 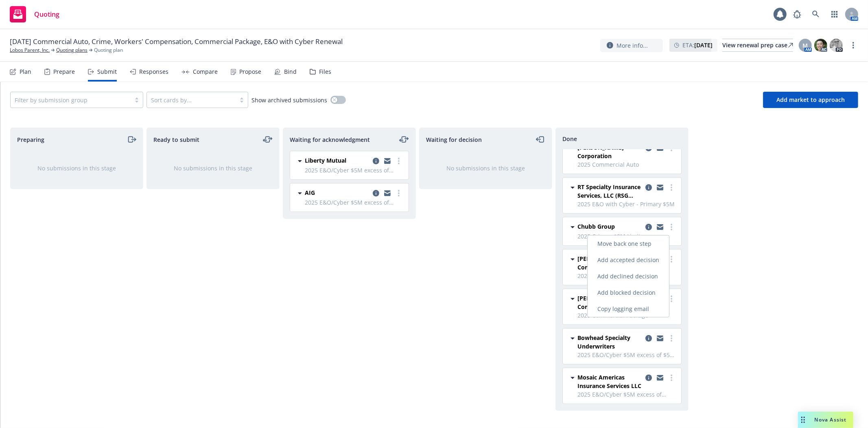 What do you see at coordinates (354, 170) in the screenshot?
I see `span: 2025 E&O/Cyber $5M excess of $15M Liberty` at bounding box center [354, 170].